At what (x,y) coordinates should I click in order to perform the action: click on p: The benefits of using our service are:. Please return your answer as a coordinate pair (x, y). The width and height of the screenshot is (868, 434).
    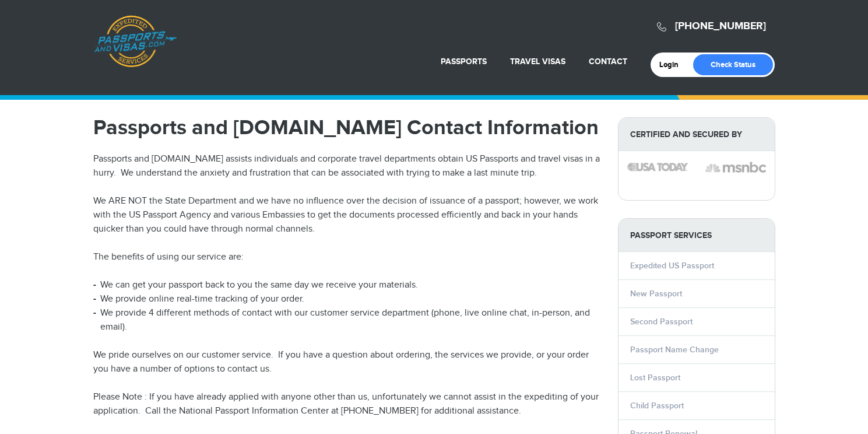
    Looking at the image, I should click on (347, 258).